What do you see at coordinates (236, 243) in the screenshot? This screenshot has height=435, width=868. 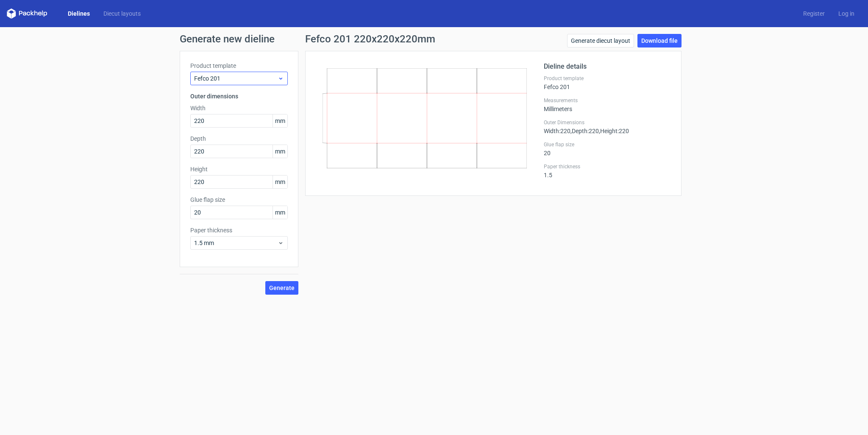 I see `span: 1.5 mm` at bounding box center [236, 243].